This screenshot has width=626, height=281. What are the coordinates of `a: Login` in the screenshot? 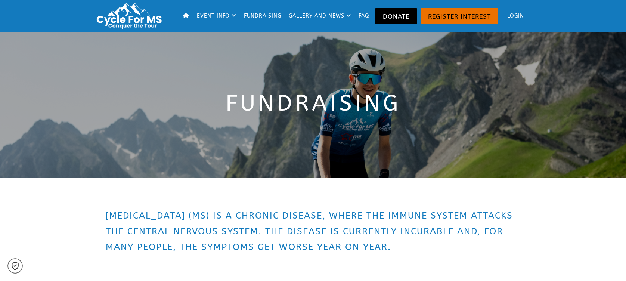 It's located at (514, 16).